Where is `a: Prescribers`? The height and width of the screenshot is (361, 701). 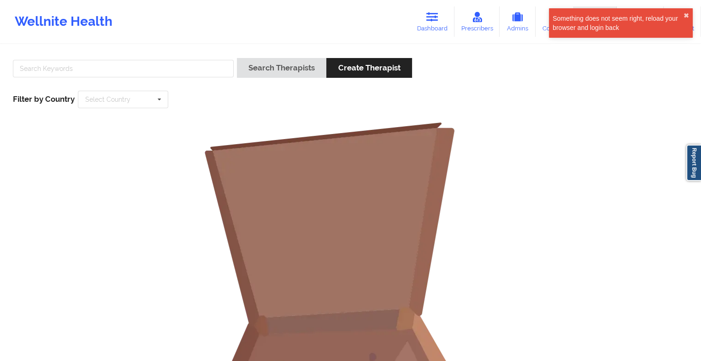 a: Prescribers is located at coordinates (477, 22).